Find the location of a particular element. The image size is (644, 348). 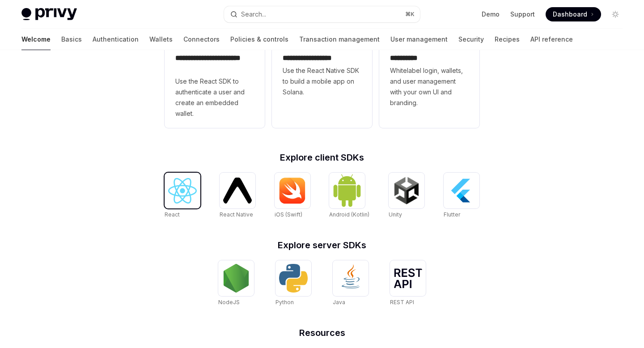

img: Unity is located at coordinates (406, 190).